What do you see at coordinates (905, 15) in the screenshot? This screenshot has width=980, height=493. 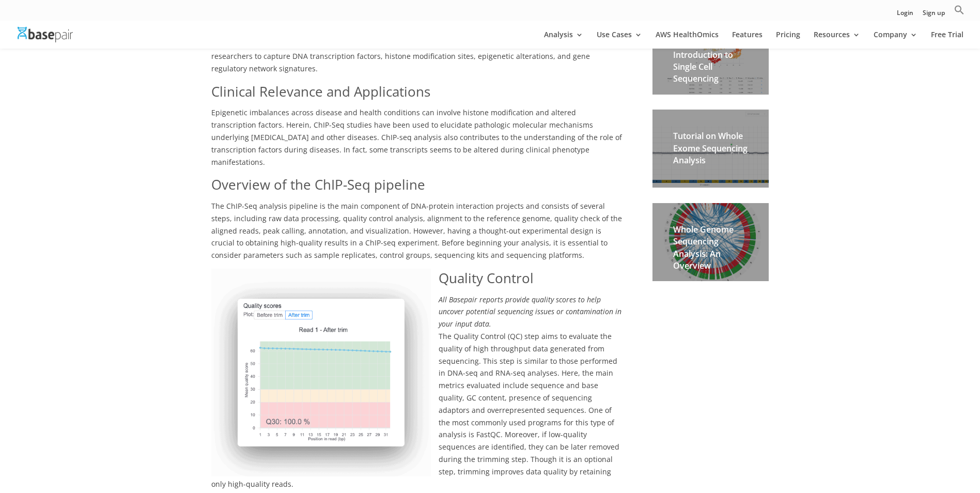 I see `a: Login` at bounding box center [905, 15].